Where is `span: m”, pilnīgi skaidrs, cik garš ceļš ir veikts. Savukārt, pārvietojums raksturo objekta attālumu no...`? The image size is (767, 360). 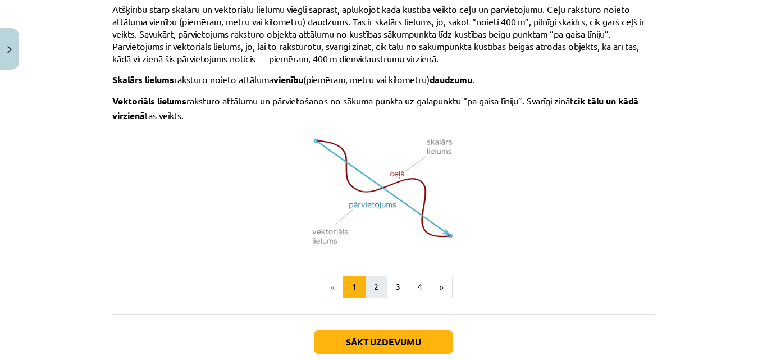 span: m”, pilnīgi skaidrs, cik garš ceļš ir veikts. Savukārt, pārvietojums raksturo objekta attālumu no... is located at coordinates (378, 40).